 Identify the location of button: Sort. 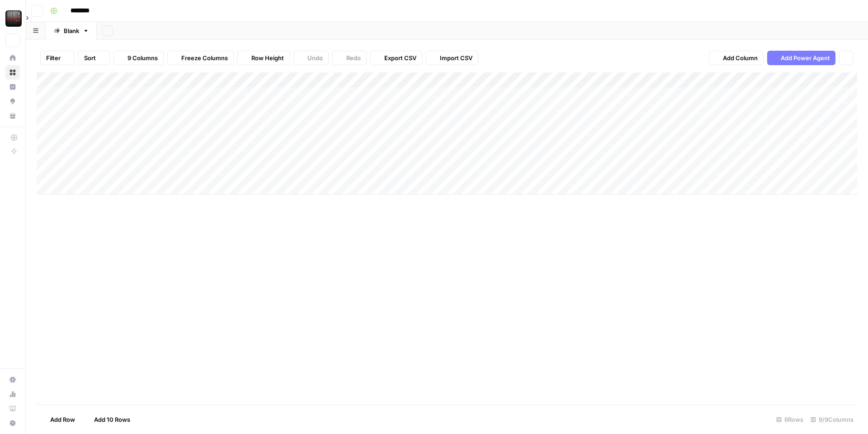
(94, 58).